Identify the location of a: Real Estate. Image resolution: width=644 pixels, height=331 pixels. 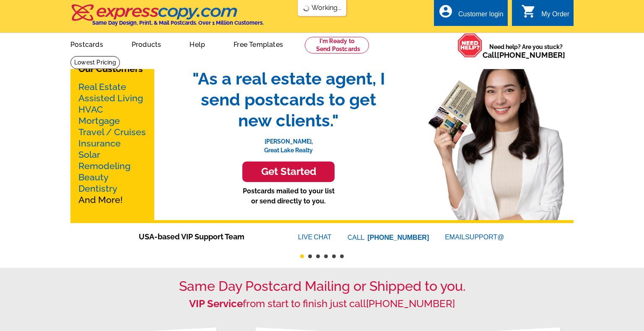
(102, 87).